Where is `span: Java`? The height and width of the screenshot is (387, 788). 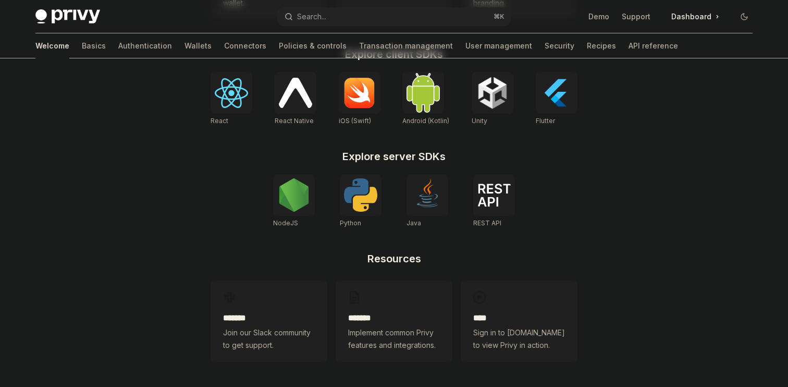
span: Java is located at coordinates (414, 222).